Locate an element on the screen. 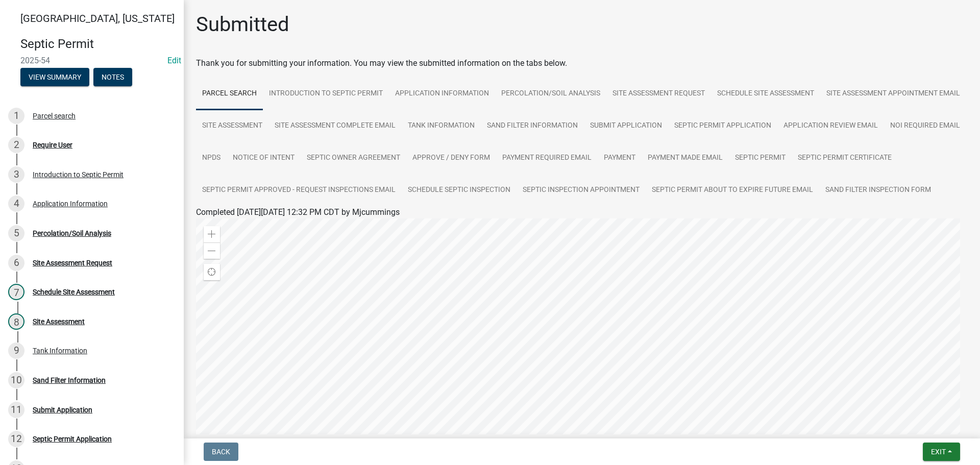 The width and height of the screenshot is (980, 465). a: Septic Permit Application is located at coordinates (723, 126).